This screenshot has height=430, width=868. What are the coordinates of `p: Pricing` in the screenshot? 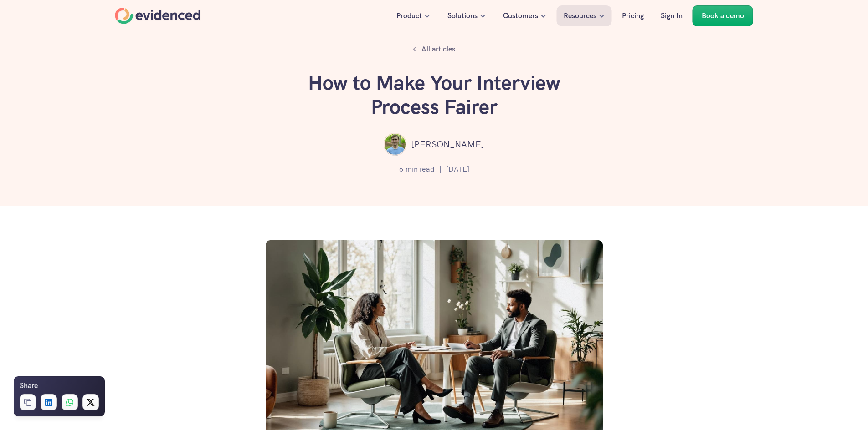 It's located at (633, 16).